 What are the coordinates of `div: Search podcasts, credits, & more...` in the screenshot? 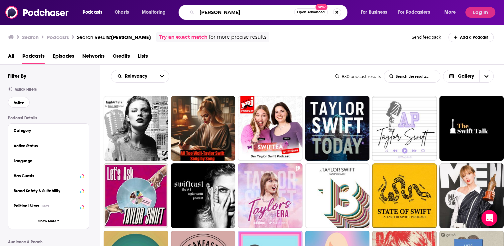 It's located at (269, 12).